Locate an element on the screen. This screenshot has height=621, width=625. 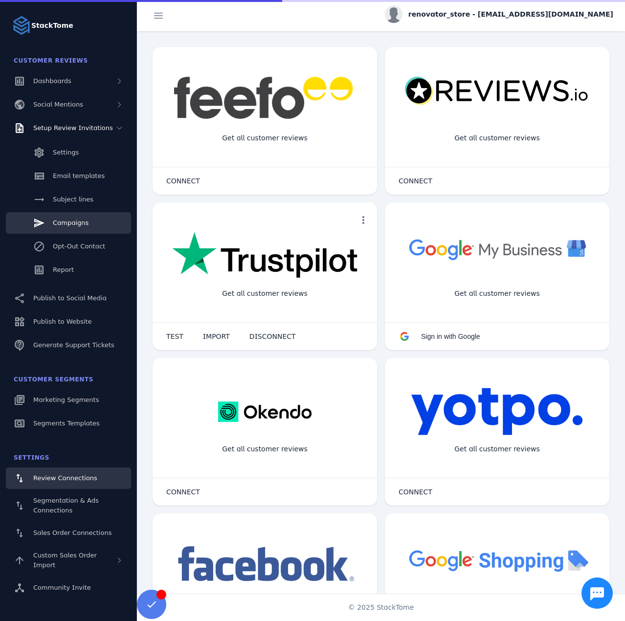
span: Sales Order Connections is located at coordinates (72, 533).